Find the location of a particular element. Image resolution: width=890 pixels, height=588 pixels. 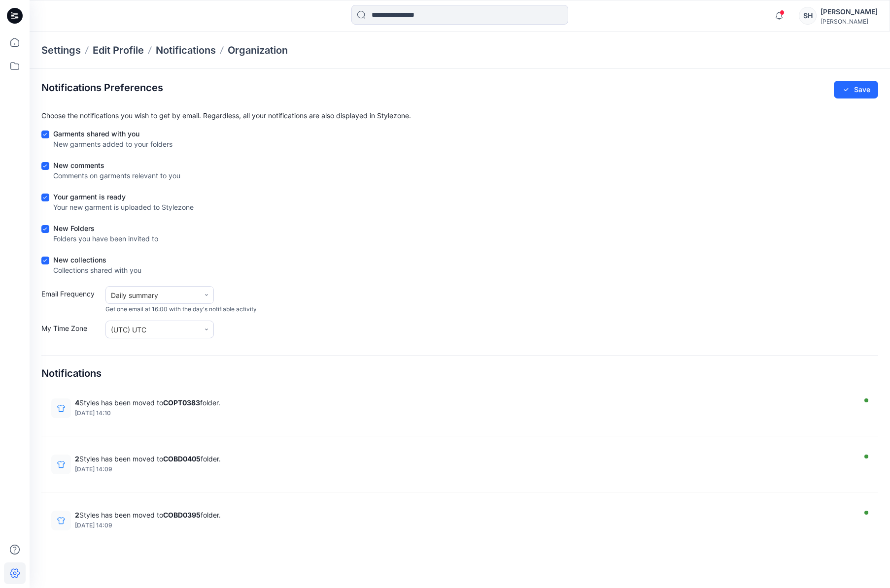

p: Choose the notifications you wish to get by email. Regardless, all your notifications are also di... is located at coordinates (460, 115).